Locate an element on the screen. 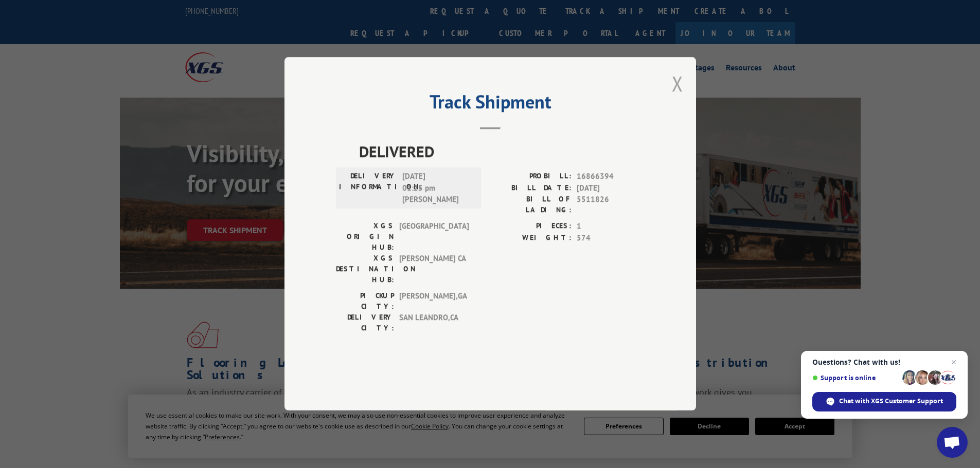 This screenshot has width=980, height=468. span: Chat with XGS Customer Support is located at coordinates (891, 402).